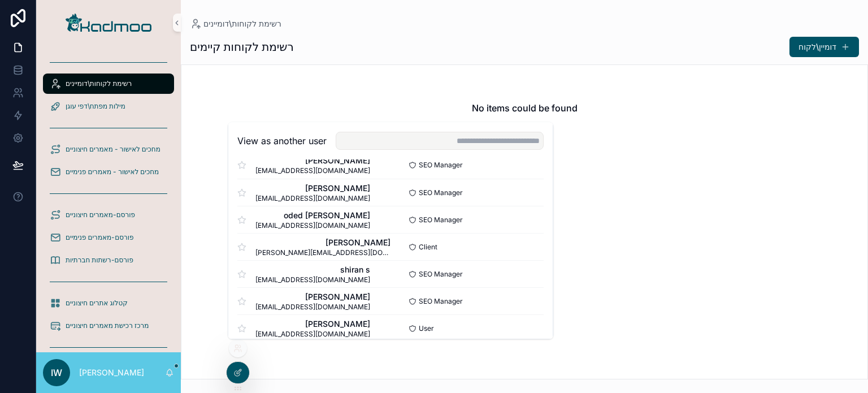  Describe the element at coordinates (113, 149) in the screenshot. I see `span: מחכים לאישור - מאמרים חיצוניים` at that location.